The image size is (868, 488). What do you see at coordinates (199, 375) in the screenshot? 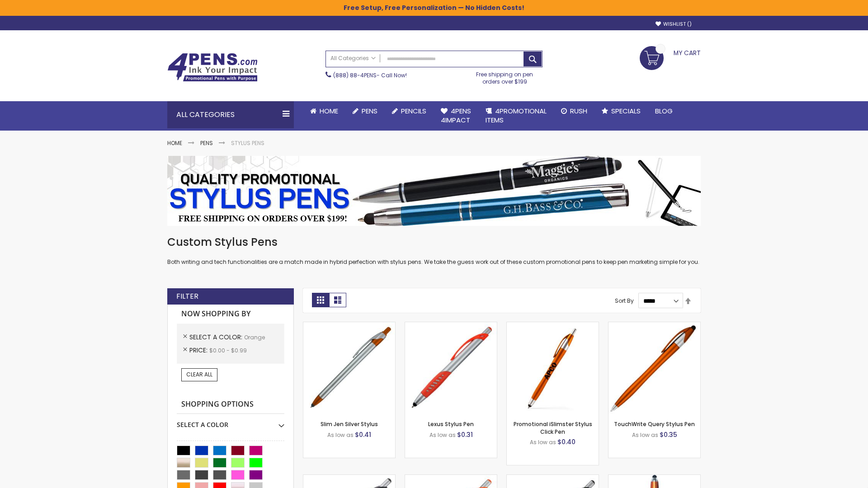
I see `span: Clear All` at bounding box center [199, 375].